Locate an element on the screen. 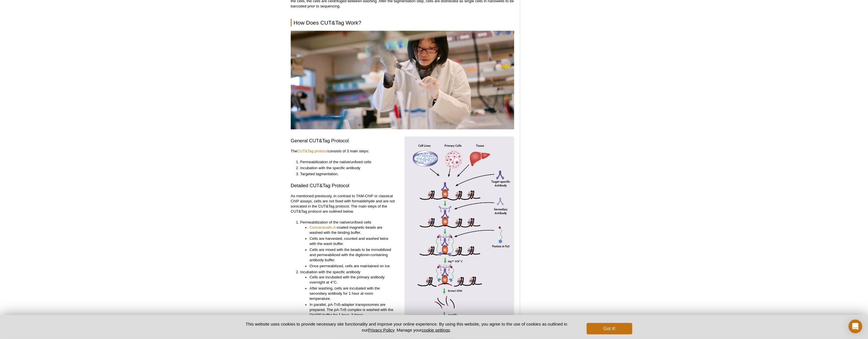 This screenshot has width=868, height=339. li: In parallel, pA-Tn5-adapter transposomes are prepared. The pA-Tn5 complex is washed with the Dig3... is located at coordinates (352, 310).